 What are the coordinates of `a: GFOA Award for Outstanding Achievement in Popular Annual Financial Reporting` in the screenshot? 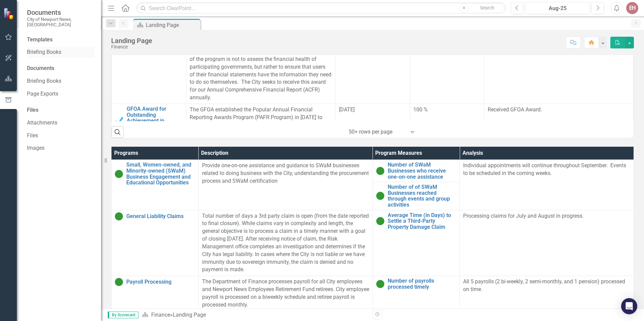 It's located at (154, 121).